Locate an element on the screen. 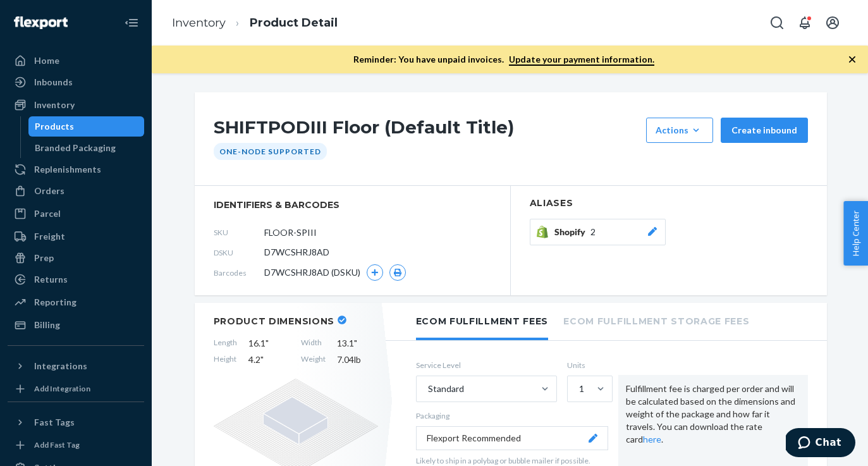  div: Replenishments is located at coordinates (68, 169).